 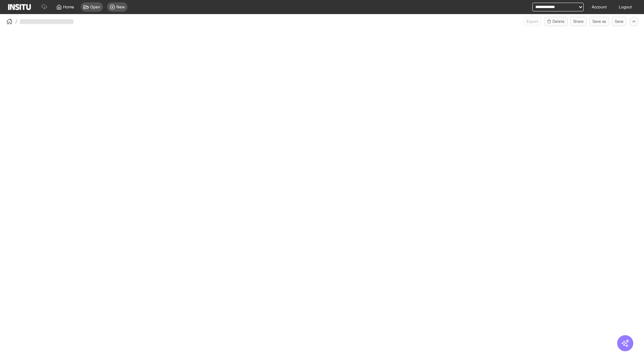 I want to click on button: Export, so click(x=532, y=21).